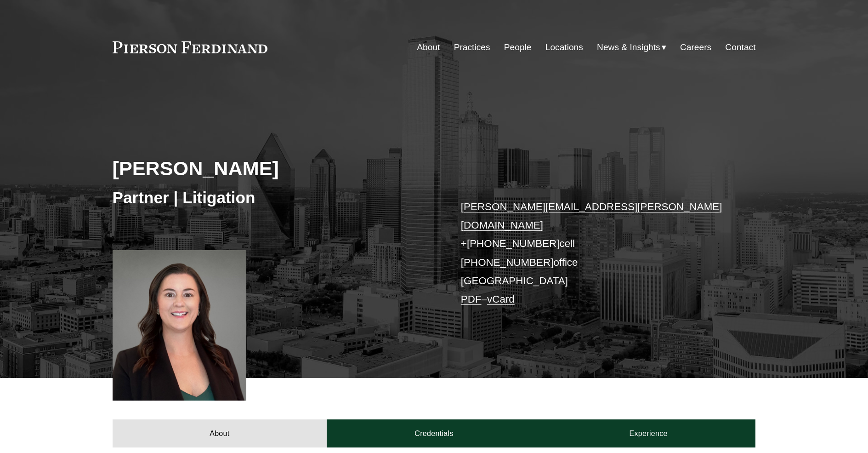 This screenshot has width=868, height=453. I want to click on a: Contact, so click(741, 48).